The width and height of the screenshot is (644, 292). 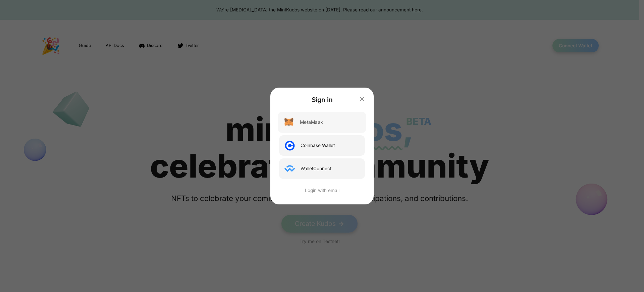 What do you see at coordinates (311, 122) in the screenshot?
I see `div: MetaMask` at bounding box center [311, 122].